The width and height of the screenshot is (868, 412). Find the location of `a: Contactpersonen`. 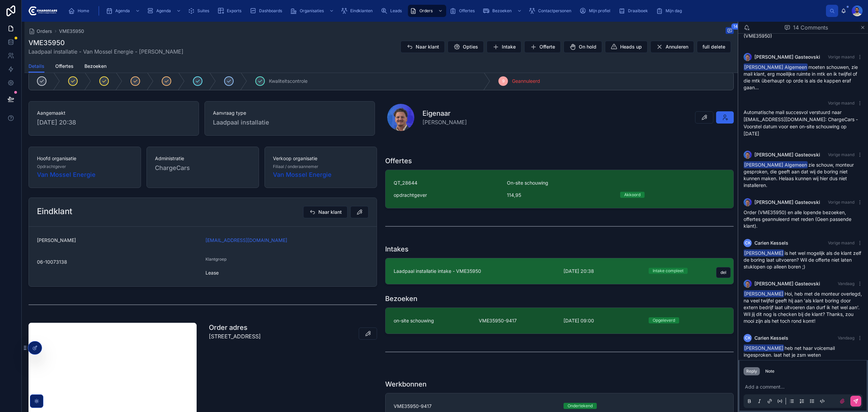

a: Contactpersonen is located at coordinates (551, 11).